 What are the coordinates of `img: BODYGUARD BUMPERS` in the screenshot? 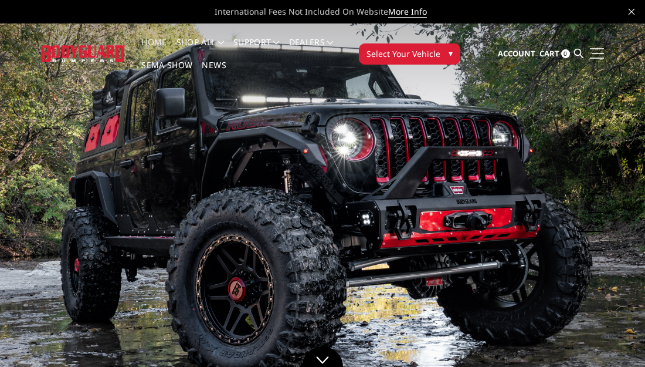 It's located at (83, 53).